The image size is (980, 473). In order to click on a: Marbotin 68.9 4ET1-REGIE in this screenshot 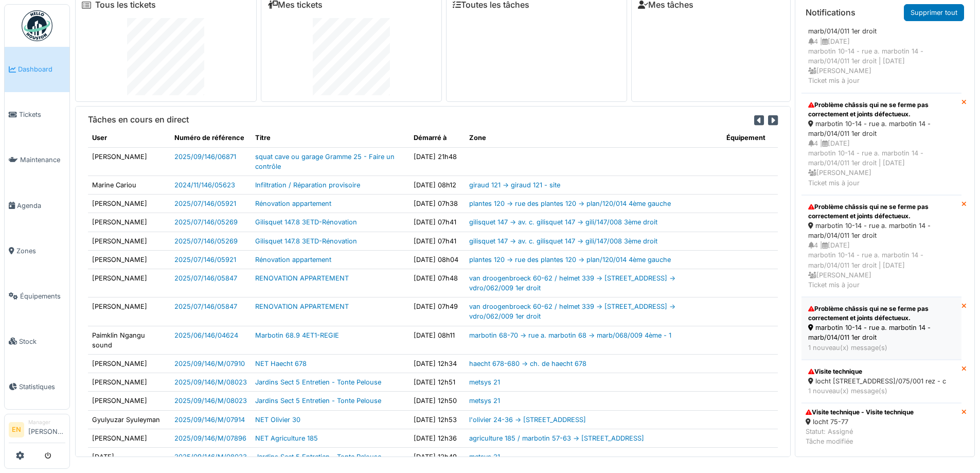, I will do `click(297, 335)`.